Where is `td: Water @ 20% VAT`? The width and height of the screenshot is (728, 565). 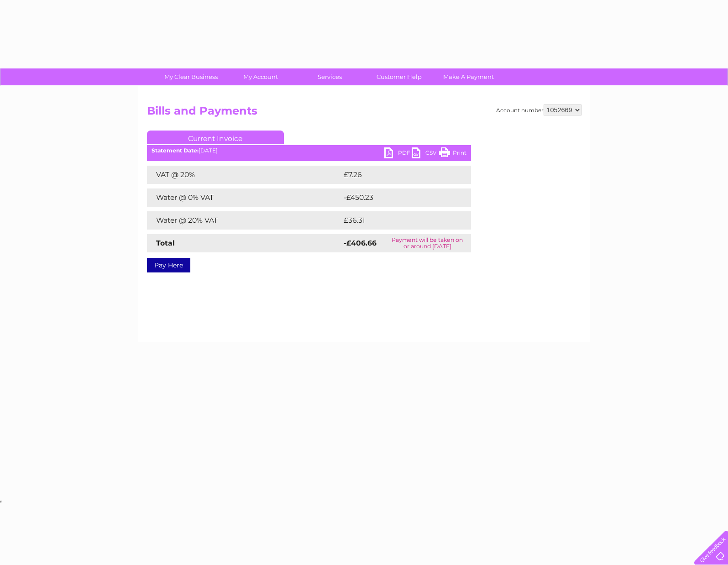
td: Water @ 20% VAT is located at coordinates (244, 221).